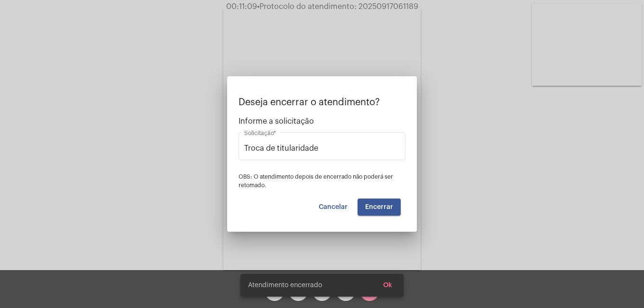 The image size is (644, 308). What do you see at coordinates (322, 102) in the screenshot?
I see `p: Deseja encerrar o atendimento?` at bounding box center [322, 102].